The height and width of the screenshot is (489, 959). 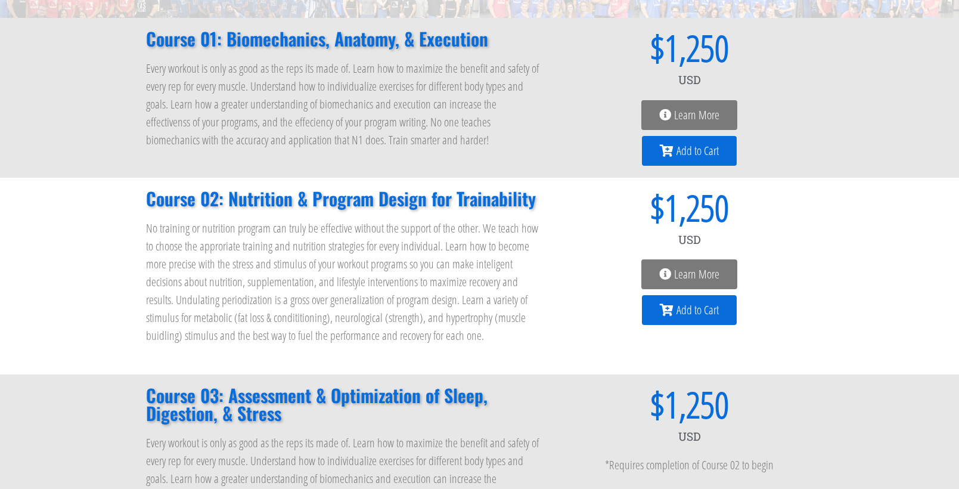 I want to click on p: Every workout is only as good as the reps its made of. Learn how to maximize the benefit and safe..., so click(x=344, y=104).